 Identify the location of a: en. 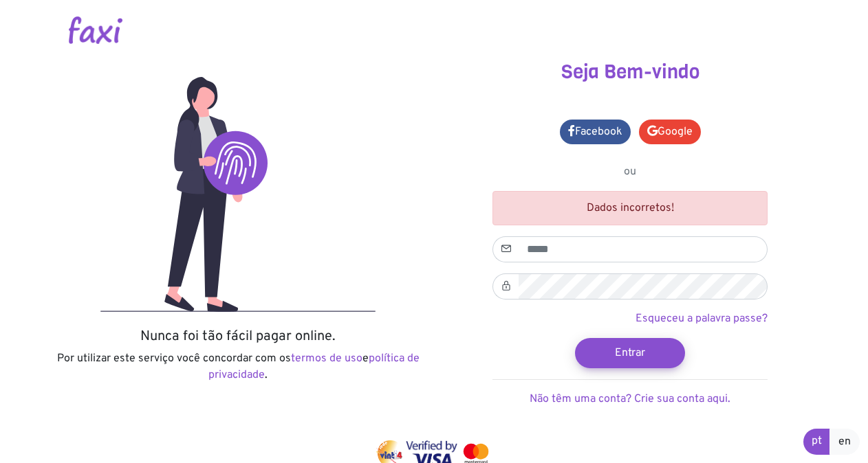
(845, 442).